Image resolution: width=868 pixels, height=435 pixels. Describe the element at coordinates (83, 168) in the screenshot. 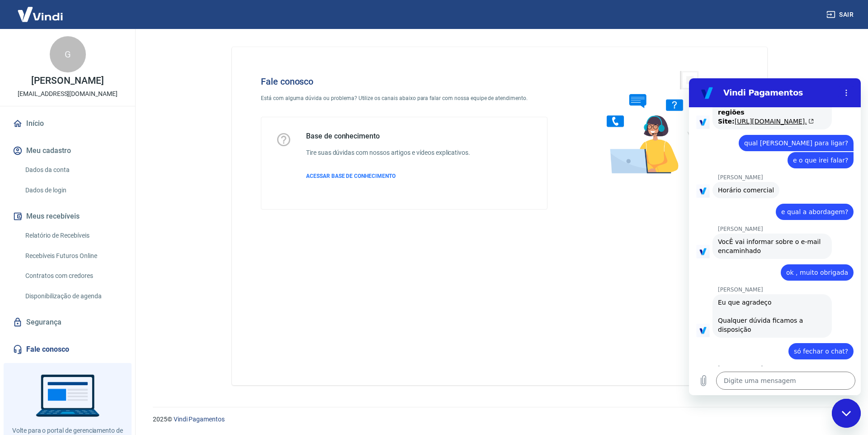

I see `span: VocÊ vai informar sobre o e-mail encaminhado` at that location.